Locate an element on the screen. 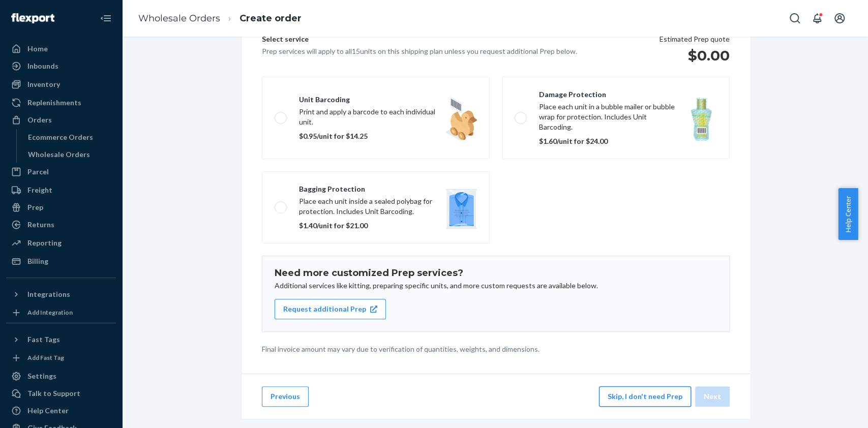 The image size is (868, 428). button: Next is located at coordinates (713, 396).